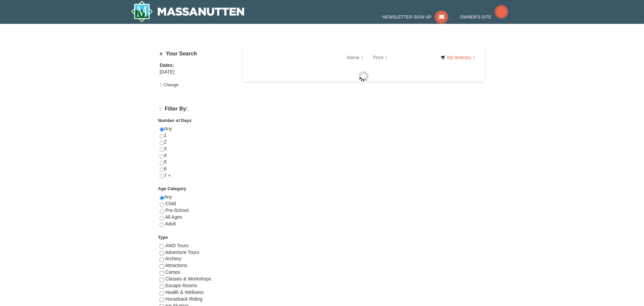 The height and width of the screenshot is (306, 644). What do you see at coordinates (182, 252) in the screenshot?
I see `span: Adventure Tours` at bounding box center [182, 252].